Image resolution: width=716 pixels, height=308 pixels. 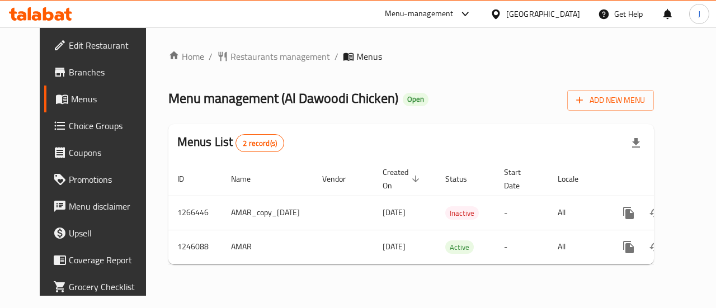 I want to click on span: Status, so click(x=463, y=179).